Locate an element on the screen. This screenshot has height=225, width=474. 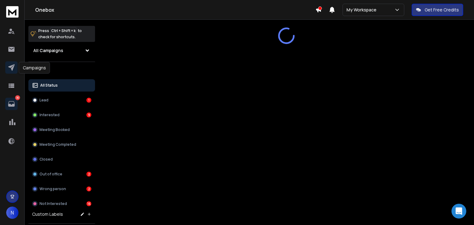
h1: Onebox is located at coordinates (175, 10).